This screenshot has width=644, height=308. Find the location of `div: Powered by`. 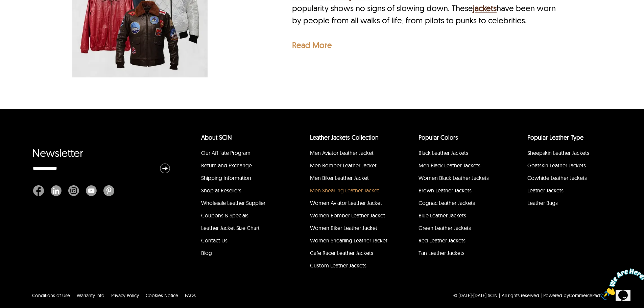

div: Powered by is located at coordinates (572, 295).